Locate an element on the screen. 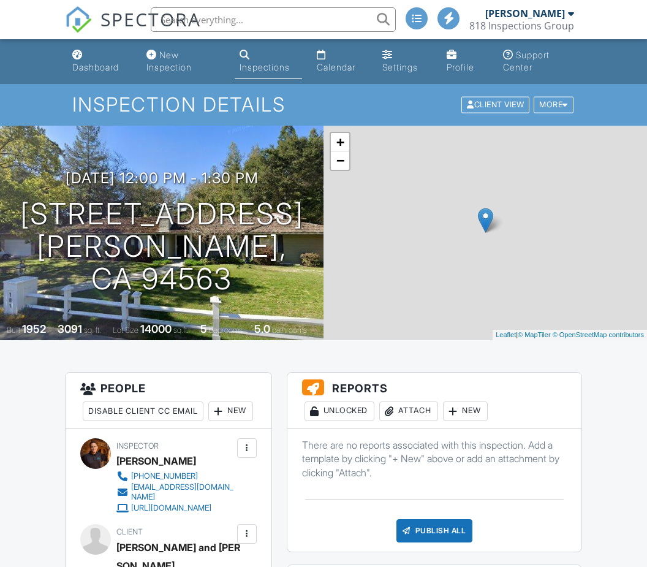  span: sq. ft. is located at coordinates (92, 330).